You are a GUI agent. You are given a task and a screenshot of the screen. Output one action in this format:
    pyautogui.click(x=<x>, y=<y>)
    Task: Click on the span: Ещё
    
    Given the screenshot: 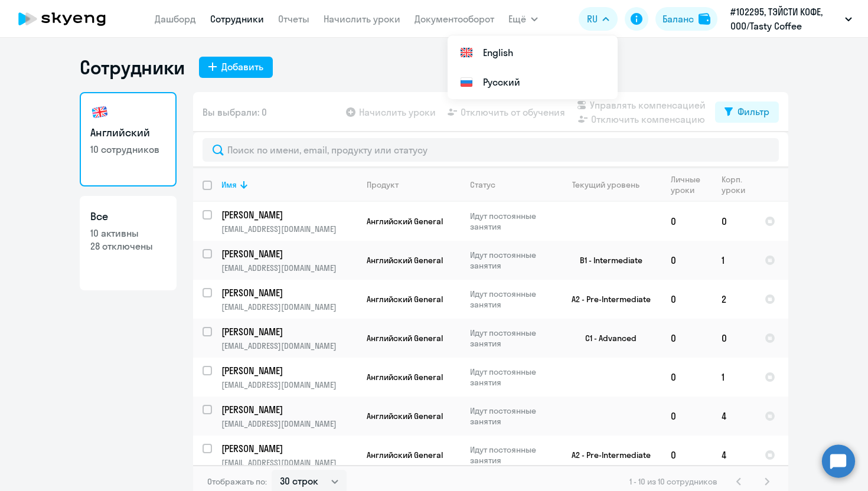 What is the action you would take?
    pyautogui.click(x=517, y=19)
    